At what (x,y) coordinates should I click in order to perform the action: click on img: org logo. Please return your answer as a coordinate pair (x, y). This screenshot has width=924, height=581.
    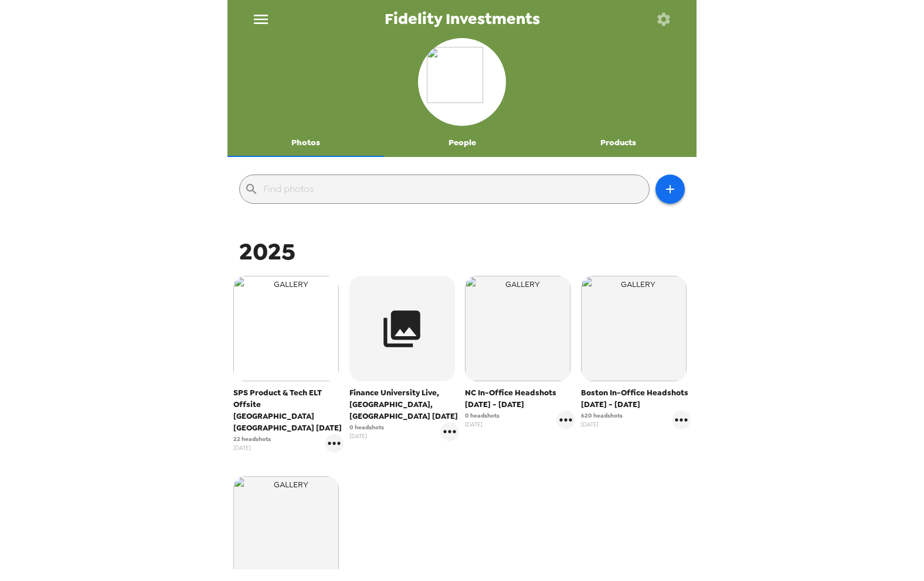
    Looking at the image, I should click on (462, 82).